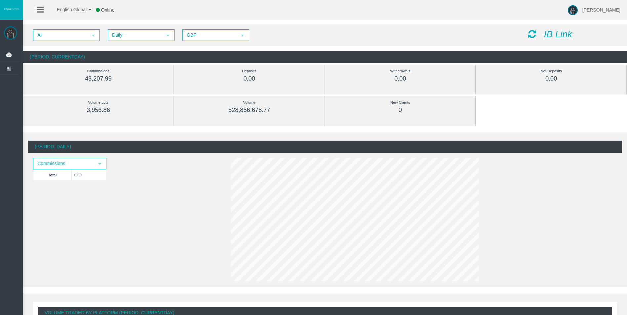 The height and width of the screenshot is (315, 627). I want to click on div: 0, so click(400, 110).